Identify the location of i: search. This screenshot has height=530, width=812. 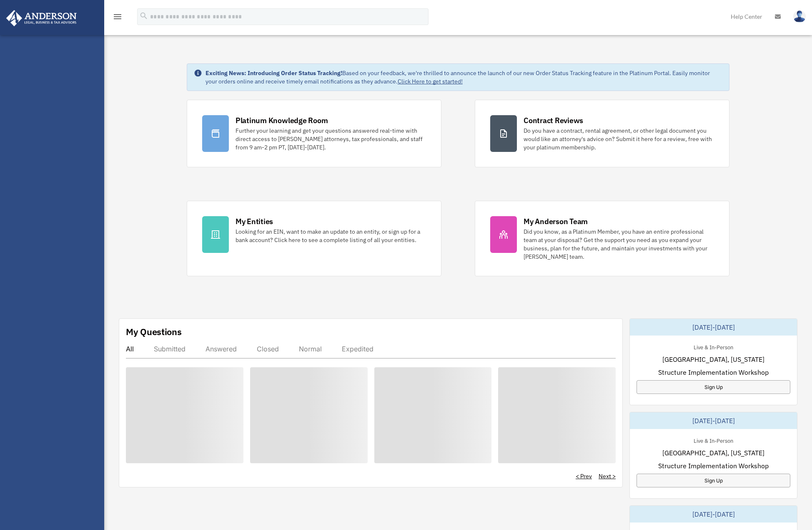
(144, 16).